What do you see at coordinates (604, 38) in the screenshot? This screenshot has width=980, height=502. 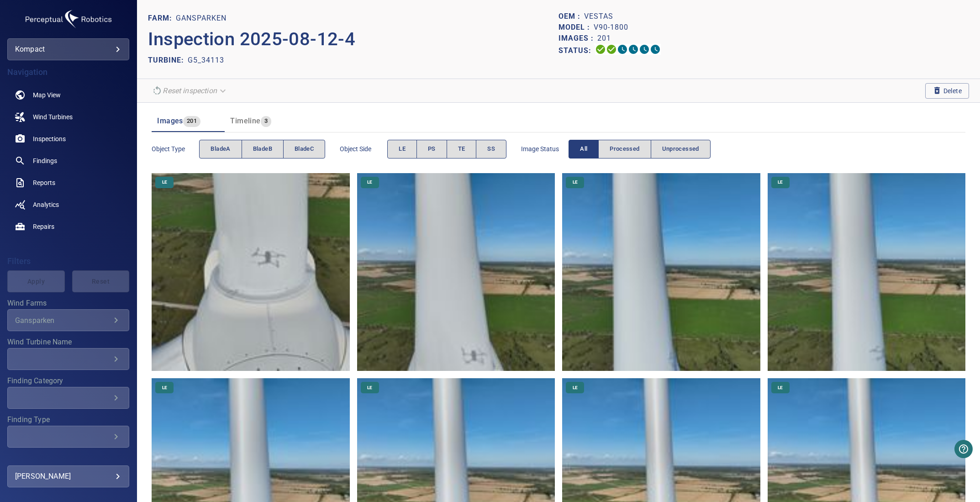 I see `p: 201` at bounding box center [604, 38].